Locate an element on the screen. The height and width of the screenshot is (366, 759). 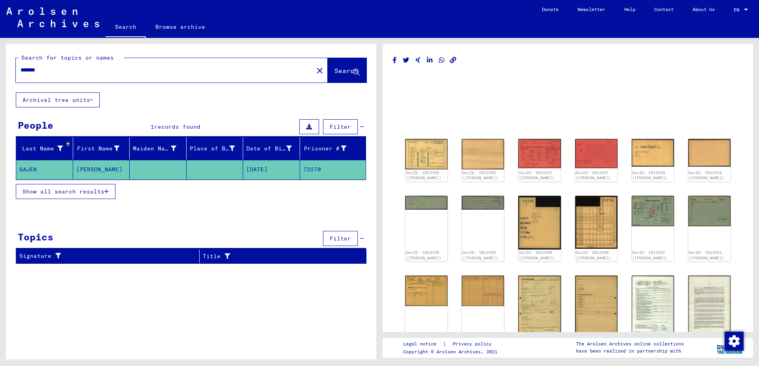
p: Copyright © Arolsen Archives, 2021 is located at coordinates (452, 352).